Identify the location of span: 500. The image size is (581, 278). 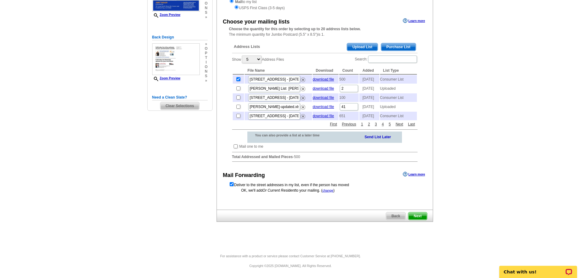
(297, 157).